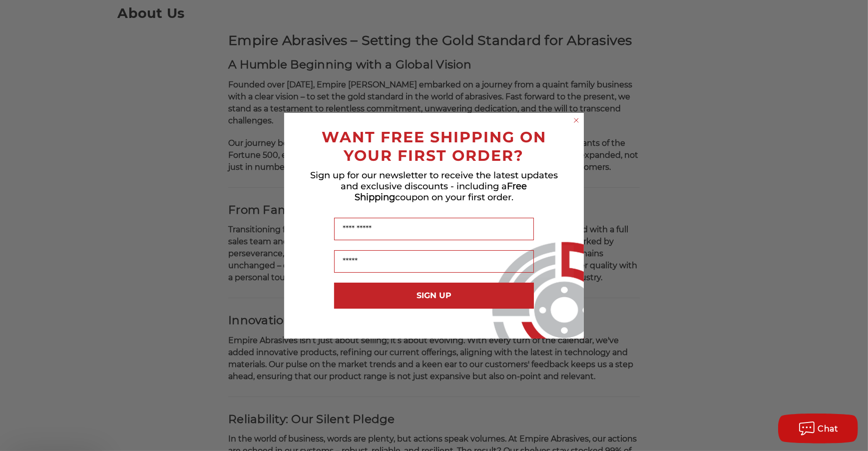  What do you see at coordinates (434, 295) in the screenshot?
I see `button: SIGN UP` at bounding box center [434, 295].